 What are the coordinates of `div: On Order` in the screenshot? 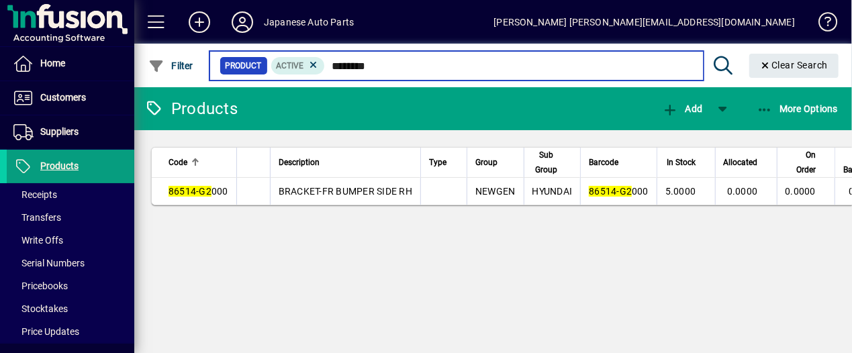 It's located at (807, 163).